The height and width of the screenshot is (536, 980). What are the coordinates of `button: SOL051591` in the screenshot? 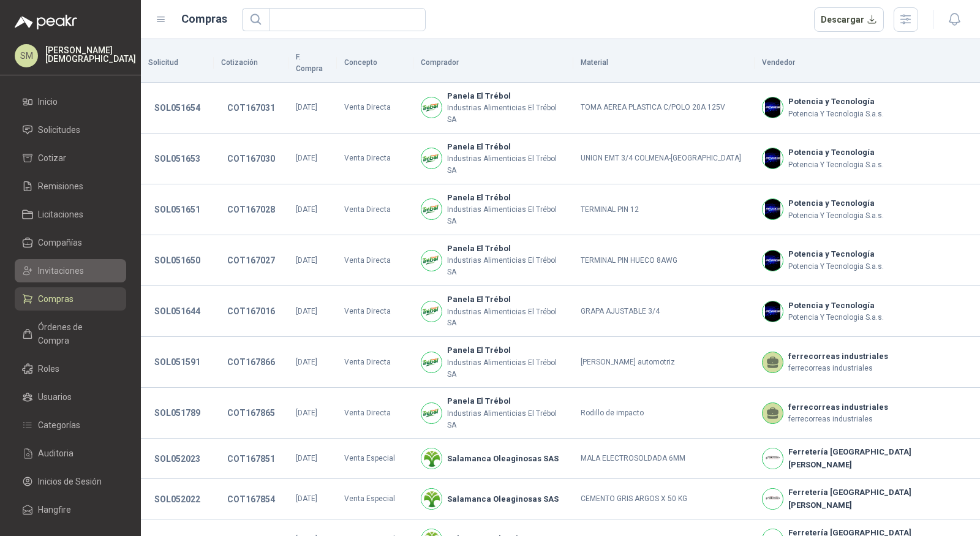 It's located at (177, 362).